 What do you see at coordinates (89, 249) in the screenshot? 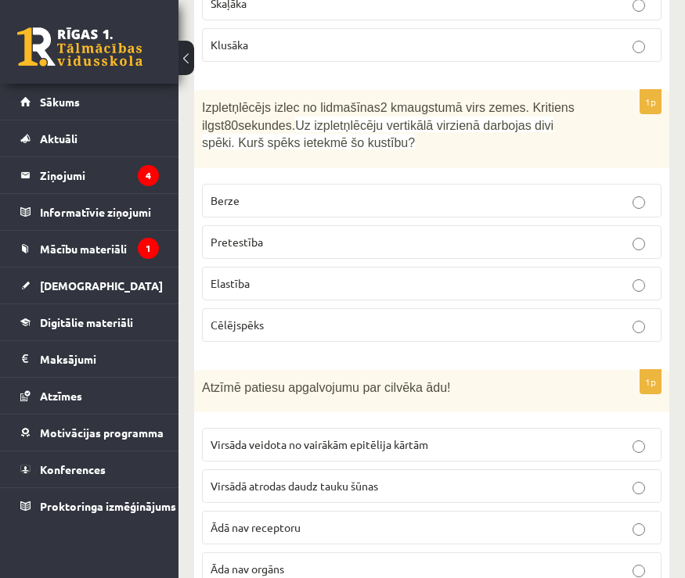
I see `a: Mācību materiāli` at bounding box center [89, 249].